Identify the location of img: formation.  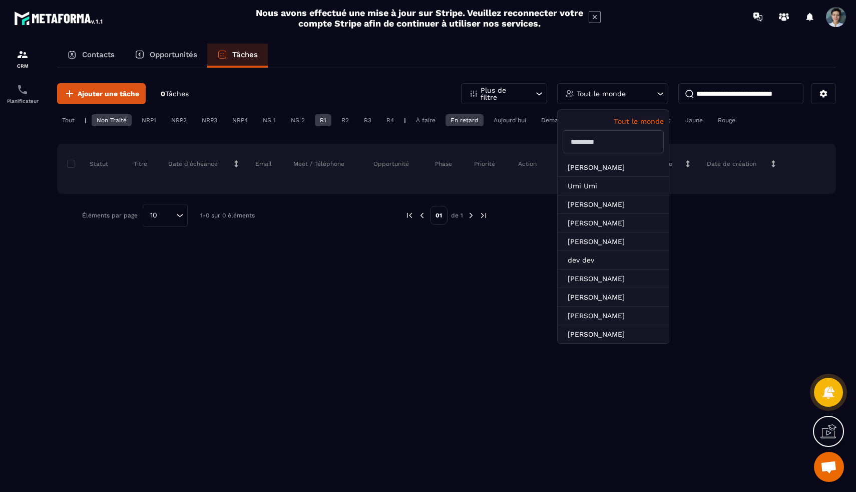
(23, 55).